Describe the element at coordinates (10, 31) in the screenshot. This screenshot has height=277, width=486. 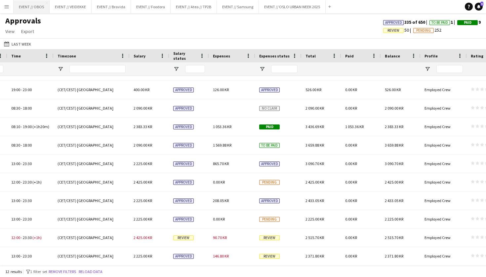
I see `span: View` at that location.